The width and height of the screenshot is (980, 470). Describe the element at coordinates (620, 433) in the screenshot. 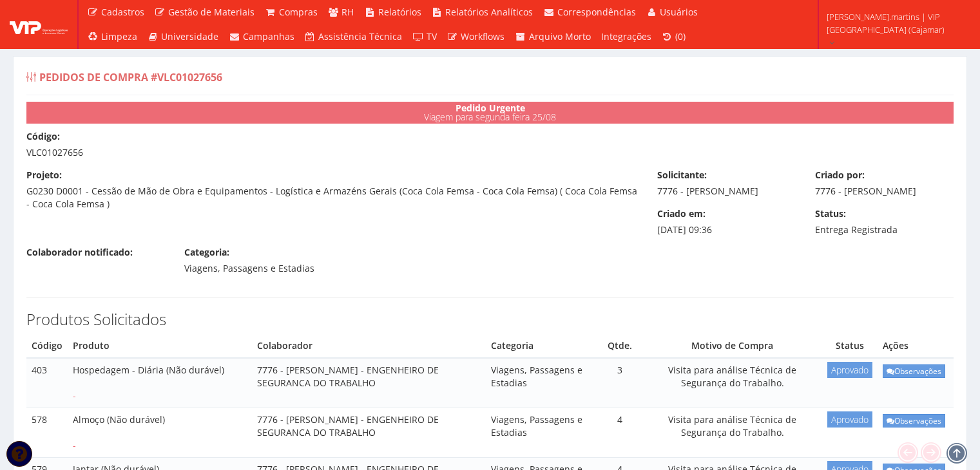

I see `td: 4` at that location.